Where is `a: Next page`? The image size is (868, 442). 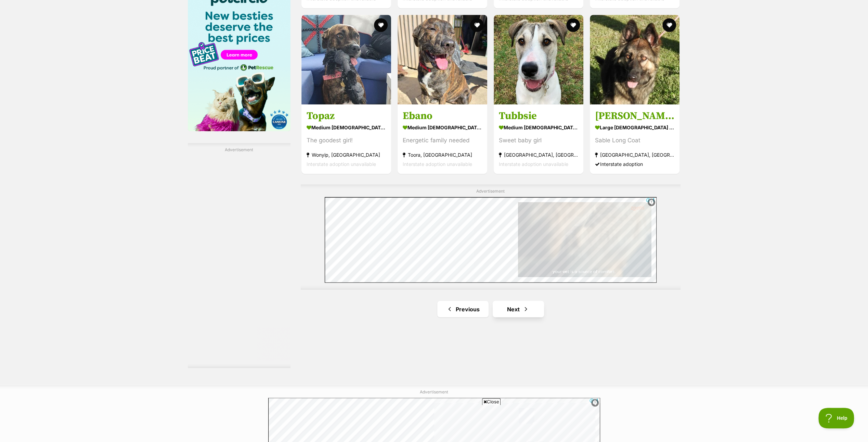
a: Next page is located at coordinates (518, 309).